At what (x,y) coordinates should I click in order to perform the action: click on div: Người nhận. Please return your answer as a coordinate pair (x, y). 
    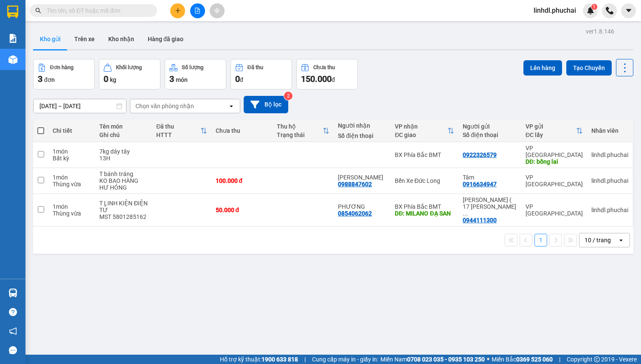
    Looking at the image, I should click on (362, 126).